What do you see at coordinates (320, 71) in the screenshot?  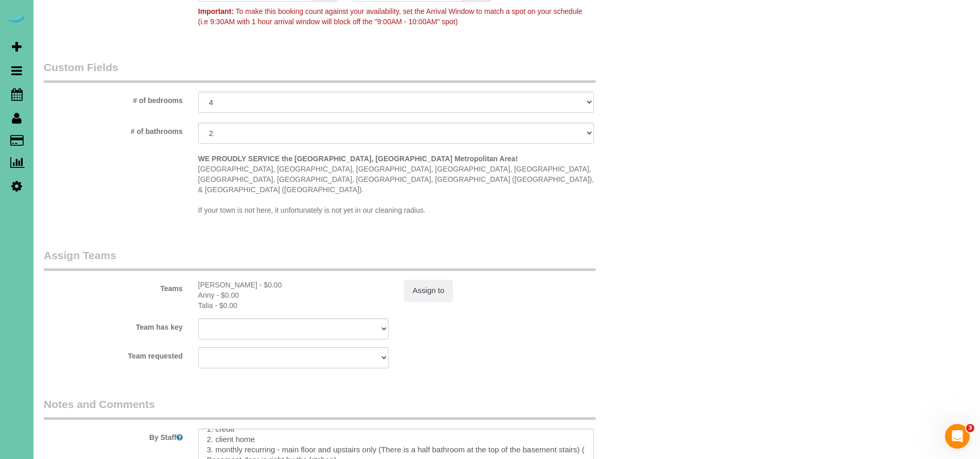 I see `legend: Custom Fields` at bounding box center [320, 71].